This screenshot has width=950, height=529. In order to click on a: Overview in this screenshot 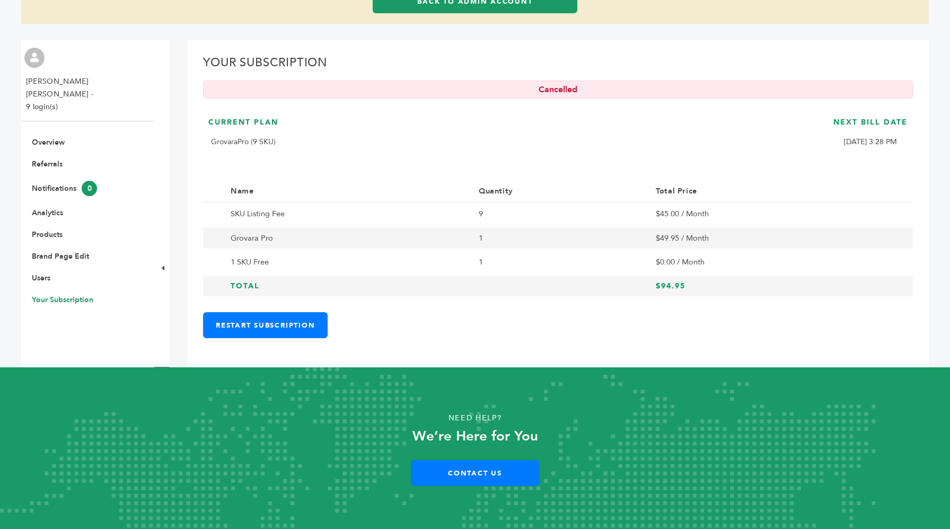, I will do `click(48, 142)`.